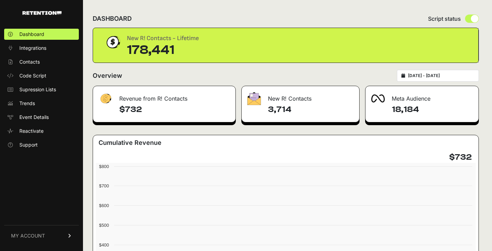  Describe the element at coordinates (28, 236) in the screenshot. I see `span: MY ACCOUNT` at that location.